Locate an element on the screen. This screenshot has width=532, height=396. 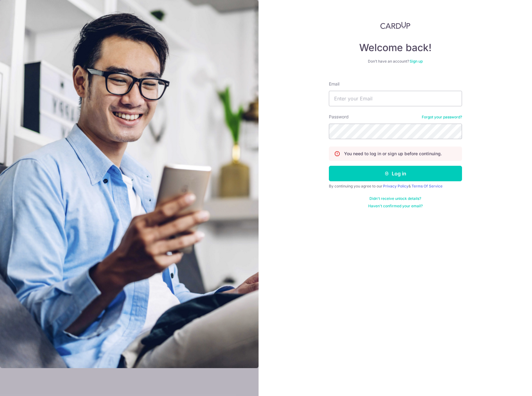
p: You need to log in or sign up before continuing. is located at coordinates (393, 154).